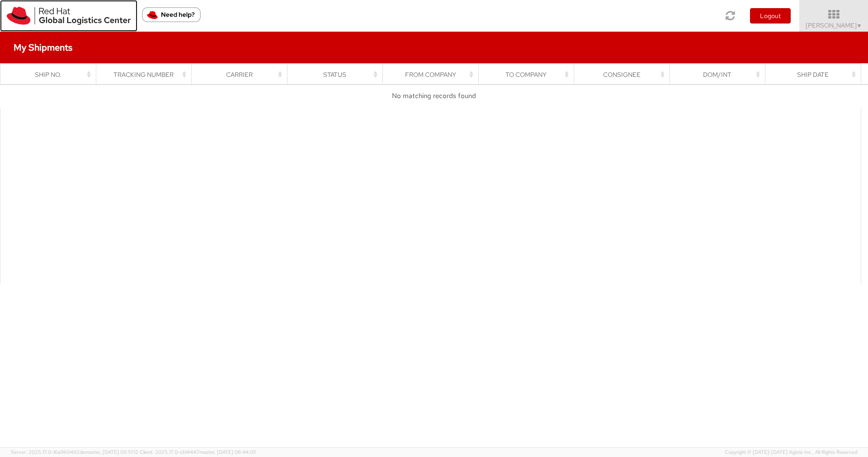 This screenshot has width=868, height=457. I want to click on div: From Company, so click(433, 75).